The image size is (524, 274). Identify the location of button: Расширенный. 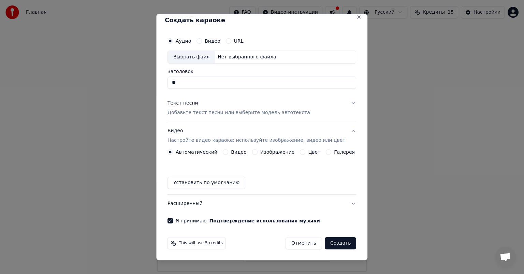
(262, 203).